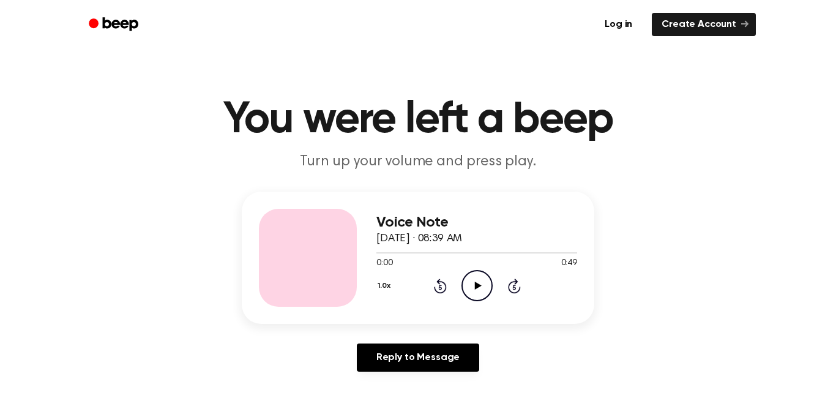  I want to click on span: 0:49, so click(569, 263).